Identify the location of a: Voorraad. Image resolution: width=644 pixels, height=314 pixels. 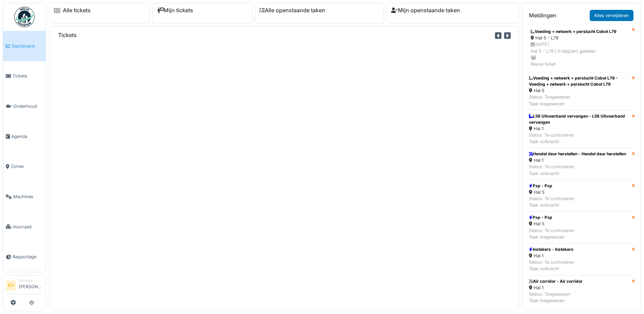
(24, 227).